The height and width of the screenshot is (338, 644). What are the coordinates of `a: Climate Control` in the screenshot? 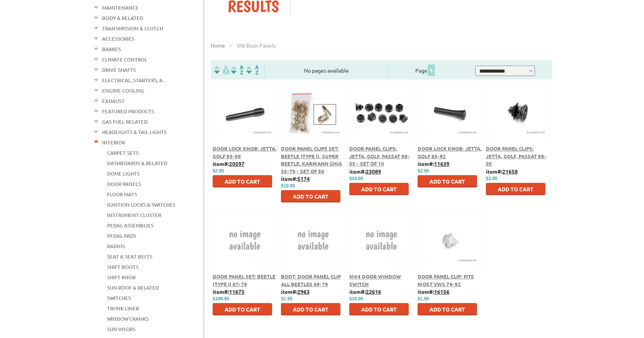 It's located at (125, 59).